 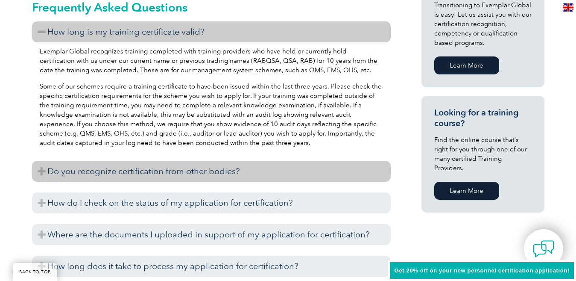 What do you see at coordinates (211, 234) in the screenshot?
I see `h3: Where are the documents I uploaded in support of my application for certification?` at bounding box center [211, 234].